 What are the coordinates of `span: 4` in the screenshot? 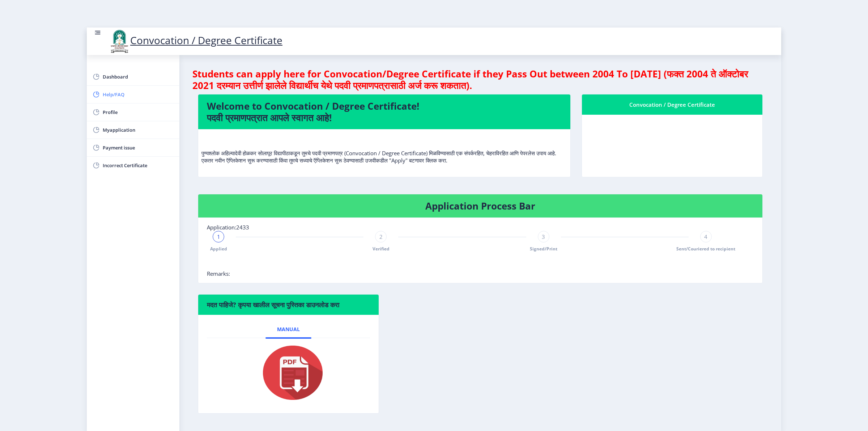 It's located at (706, 236).